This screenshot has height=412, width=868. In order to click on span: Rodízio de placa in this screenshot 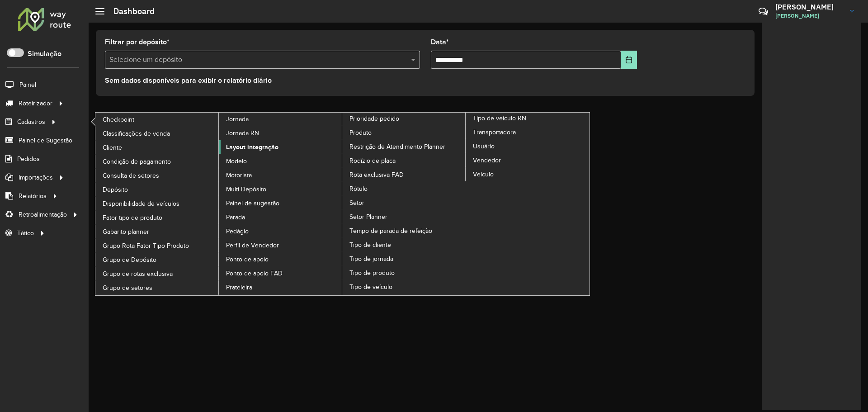, I will do `click(372, 160)`.